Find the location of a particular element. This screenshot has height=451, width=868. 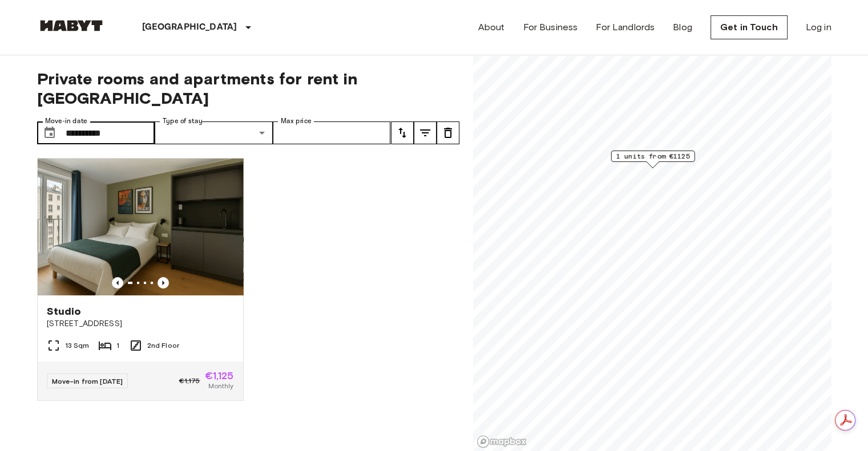

span: 2nd Floor is located at coordinates (163, 345).